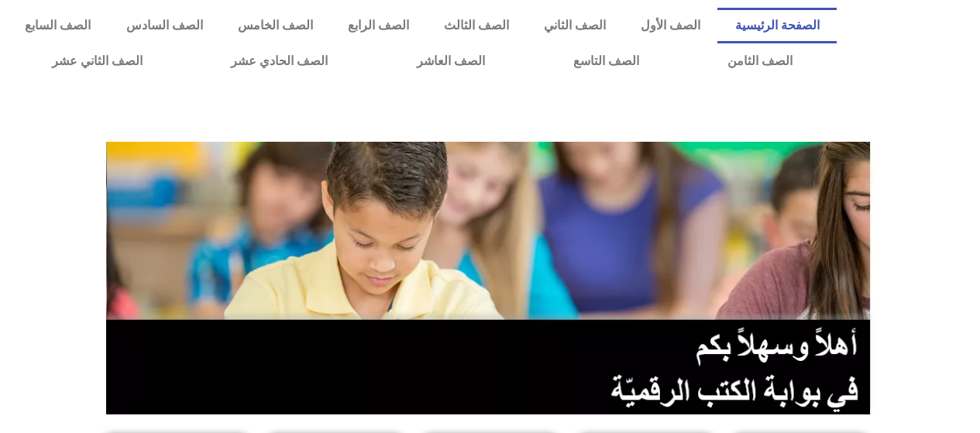 Image resolution: width=980 pixels, height=433 pixels. Describe the element at coordinates (777, 25) in the screenshot. I see `a: الصفحة الرئيسية` at that location.